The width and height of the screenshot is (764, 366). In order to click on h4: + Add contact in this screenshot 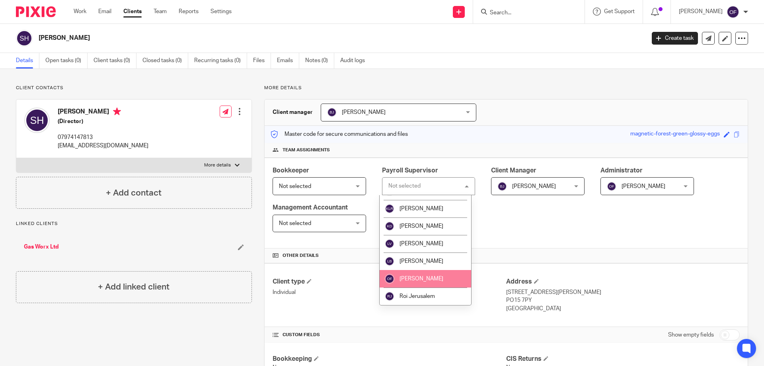, I will do `click(134, 193)`.